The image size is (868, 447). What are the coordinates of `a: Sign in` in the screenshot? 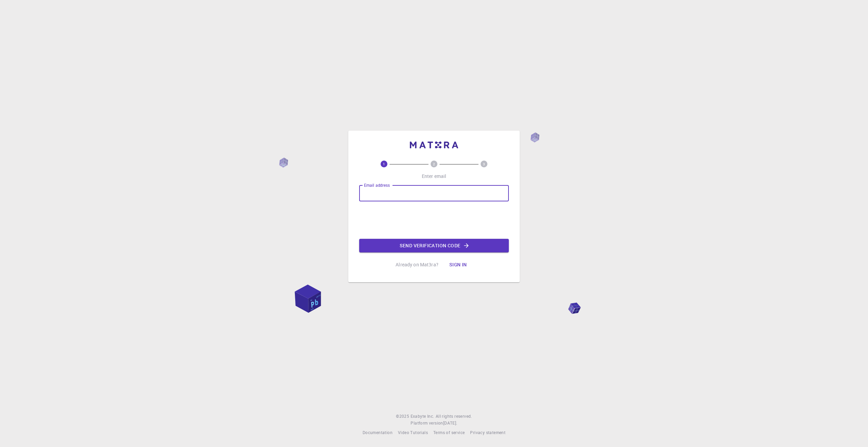 It's located at (458, 264).